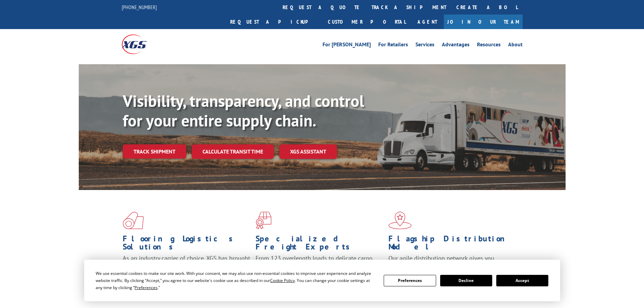 The width and height of the screenshot is (644, 308). What do you see at coordinates (263, 221) in the screenshot?
I see `img: xgs-icon-focused-on-flooring-red` at bounding box center [263, 221].